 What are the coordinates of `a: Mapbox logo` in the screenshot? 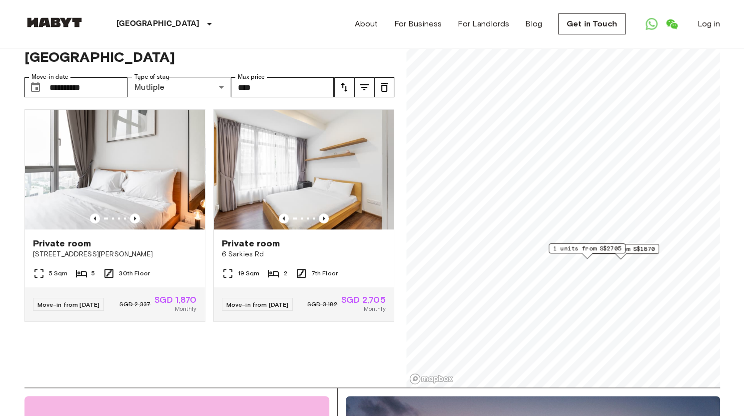 It's located at (431, 379).